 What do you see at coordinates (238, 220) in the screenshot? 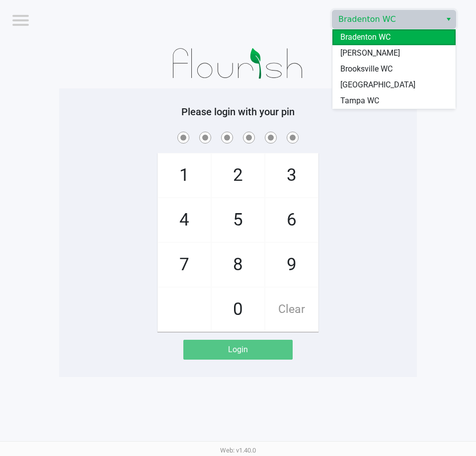
I see `span: 5` at bounding box center [238, 220].